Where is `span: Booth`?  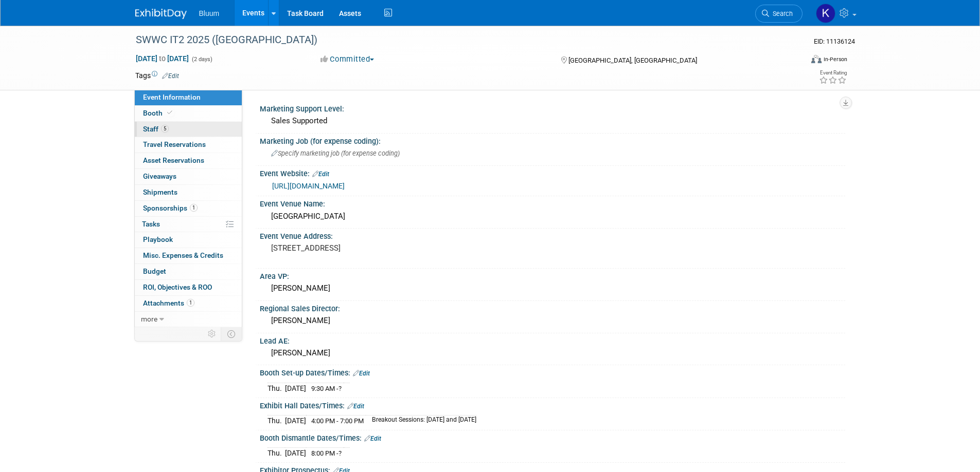 span: Booth is located at coordinates (158, 113).